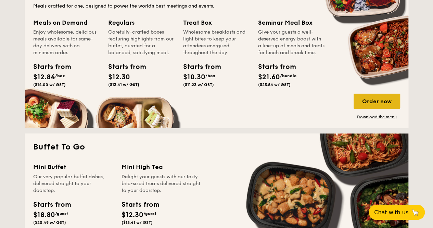 This screenshot has height=228, width=433. Describe the element at coordinates (216, 23) in the screenshot. I see `div: Treat Box` at that location.